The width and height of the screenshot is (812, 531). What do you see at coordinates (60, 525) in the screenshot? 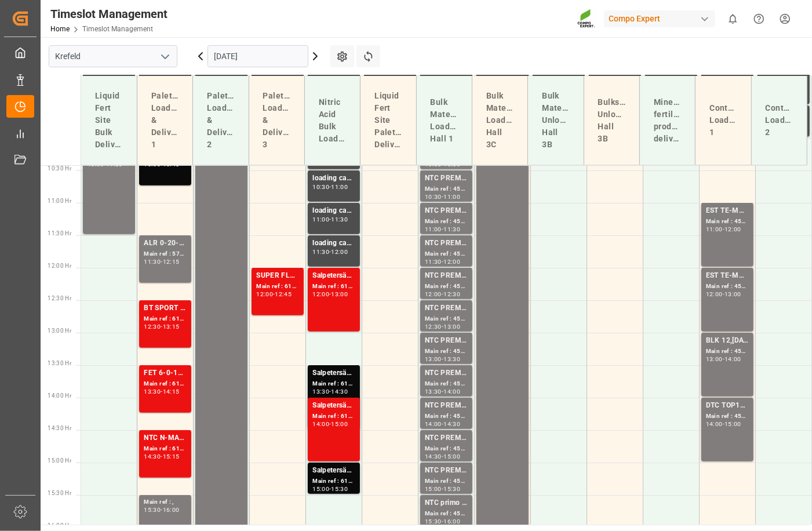
I see `span: 16:00 Hr` at bounding box center [60, 525].